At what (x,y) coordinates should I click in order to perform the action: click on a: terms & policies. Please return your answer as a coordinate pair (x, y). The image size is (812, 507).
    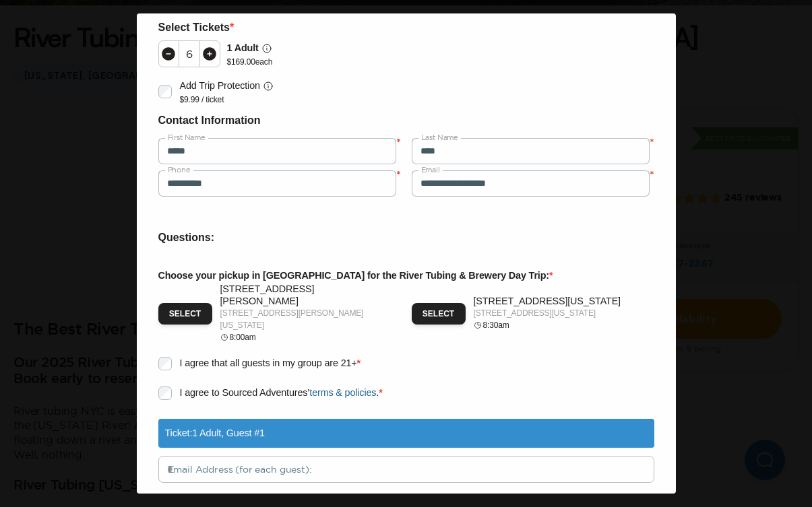
    Looking at the image, I should click on (342, 393).